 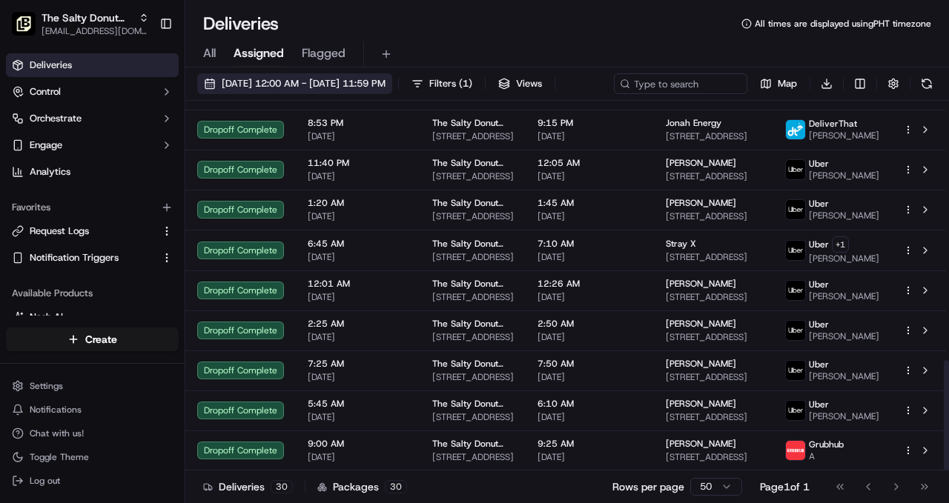 What do you see at coordinates (589, 404) in the screenshot?
I see `span: 6:10 AM` at bounding box center [589, 404].